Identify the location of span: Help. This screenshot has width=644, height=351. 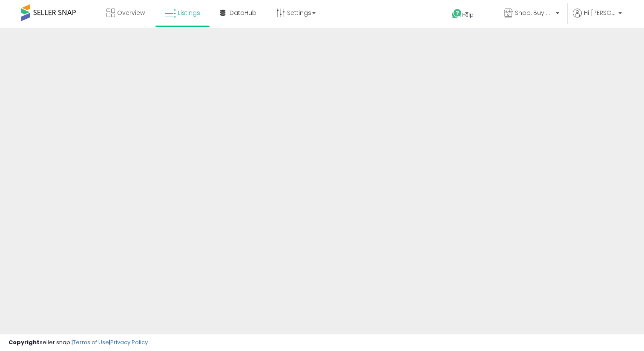
(468, 15).